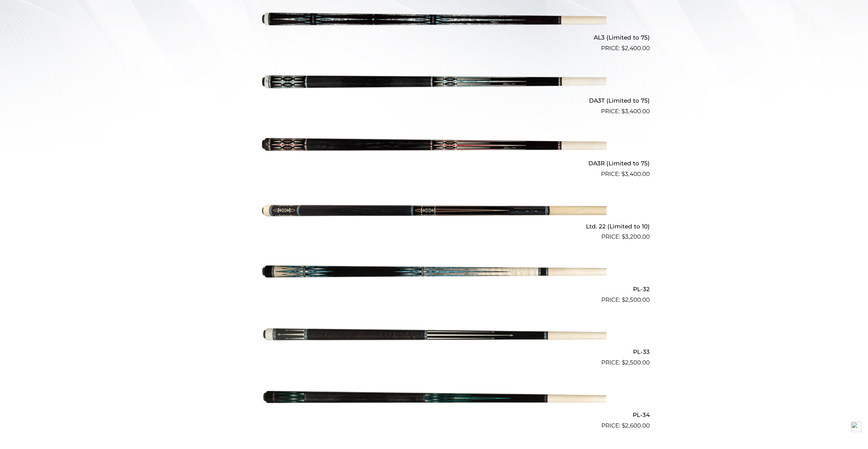 The height and width of the screenshot is (449, 868). What do you see at coordinates (434, 400) in the screenshot?
I see `a: PL-34 $2,600.00` at bounding box center [434, 400].